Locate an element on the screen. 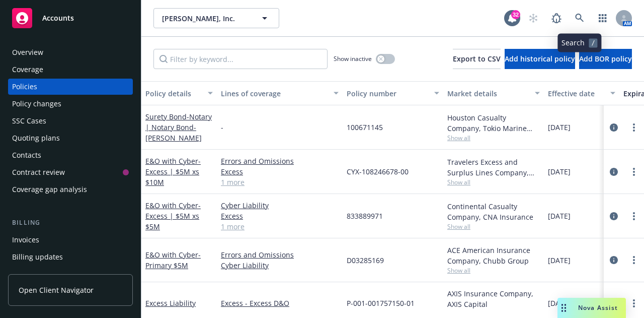 This screenshot has width=644, height=318. div: Lines of coverage is located at coordinates (274, 93).